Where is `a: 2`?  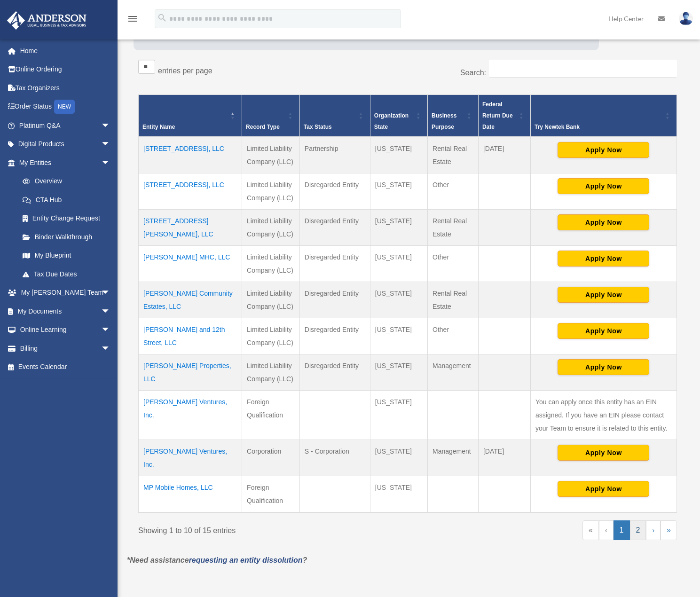
a: 2 is located at coordinates (638, 530).